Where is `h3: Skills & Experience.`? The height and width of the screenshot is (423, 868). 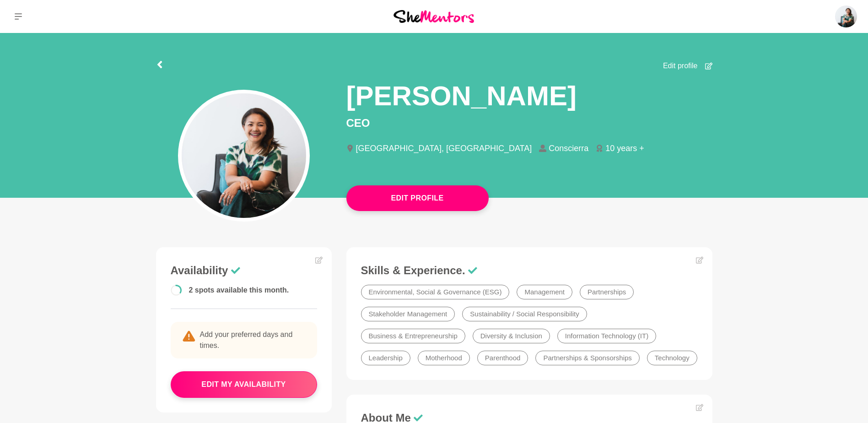
h3: Skills & Experience. is located at coordinates (529, 271).